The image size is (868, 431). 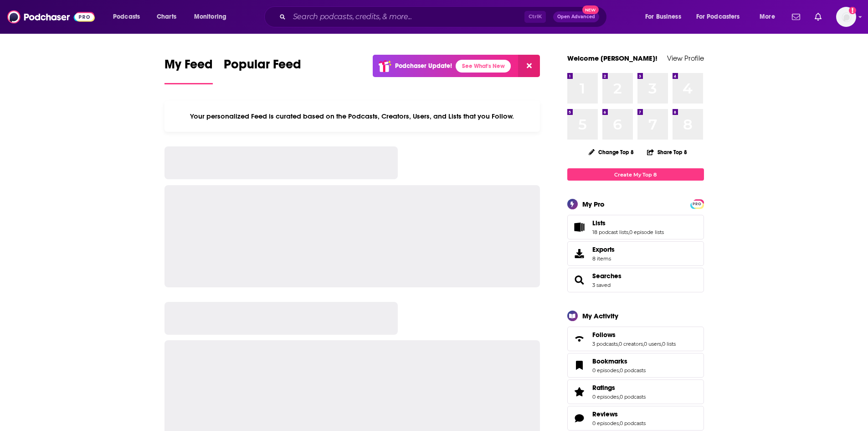 I want to click on span: My Feed, so click(x=189, y=67).